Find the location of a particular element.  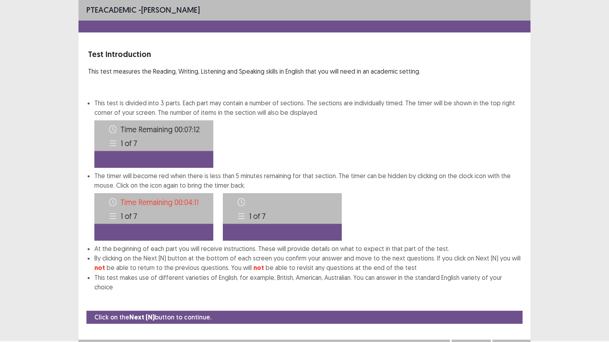

strong: Next (N) is located at coordinates (142, 317).